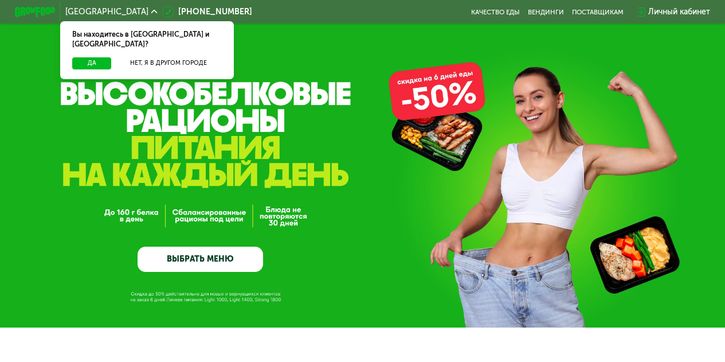  Describe the element at coordinates (200, 259) in the screenshot. I see `a: ВЫБРАТЬ МЕНЮ` at that location.